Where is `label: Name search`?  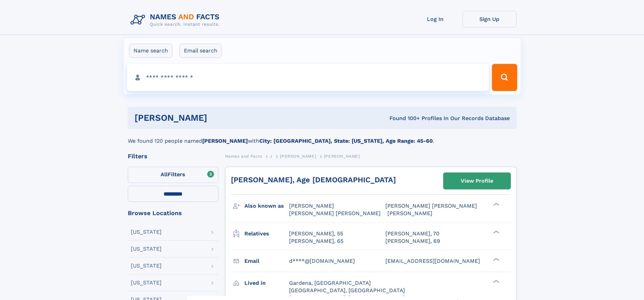
label: Name search is located at coordinates (151, 51).